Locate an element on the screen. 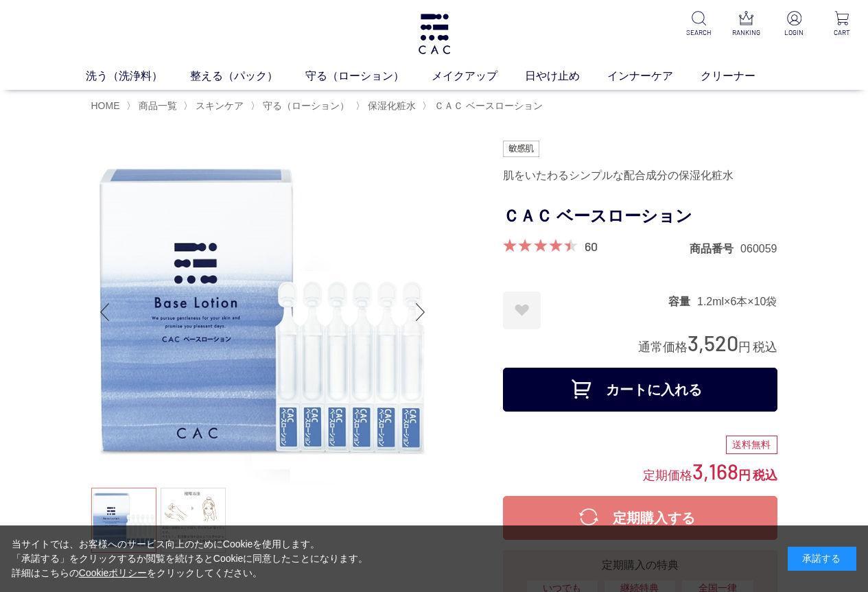 The width and height of the screenshot is (868, 592). a: RANKING is located at coordinates (747, 24).